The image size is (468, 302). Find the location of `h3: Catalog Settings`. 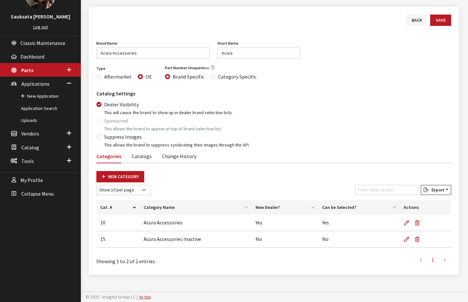

h3: Catalog Settings is located at coordinates (273, 93).